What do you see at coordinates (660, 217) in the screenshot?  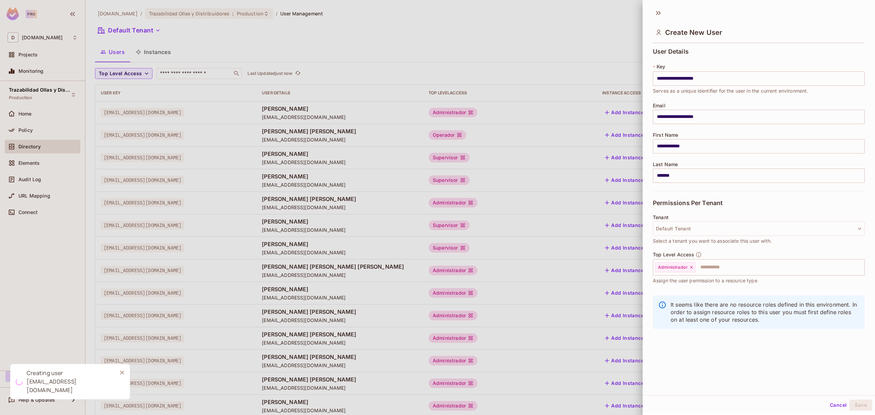 I see `span: Tenant` at bounding box center [660, 217].